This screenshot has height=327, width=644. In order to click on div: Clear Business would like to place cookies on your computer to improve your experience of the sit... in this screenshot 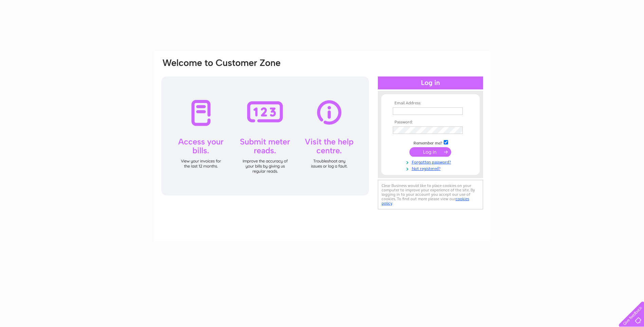, I will do `click(431, 194)`.